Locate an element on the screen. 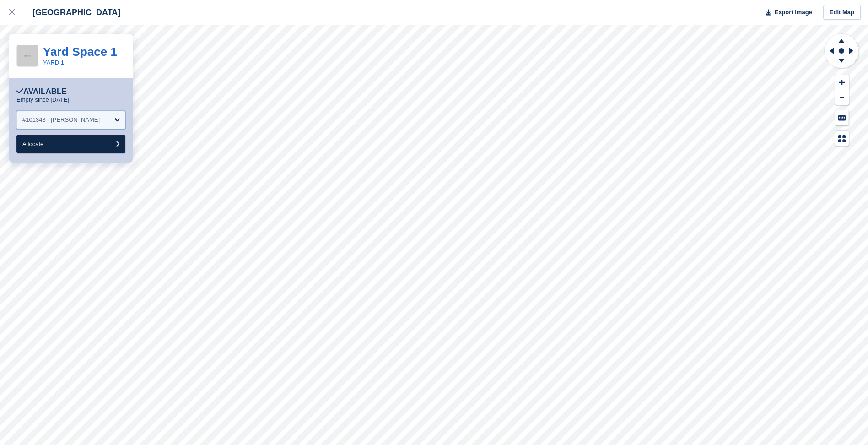  img: 256x256-placeholder-a091544baa16b46aadf0b611073c37e8ed6a367829ab441c3b0103e7cf8a5b1b.png is located at coordinates (27, 56).